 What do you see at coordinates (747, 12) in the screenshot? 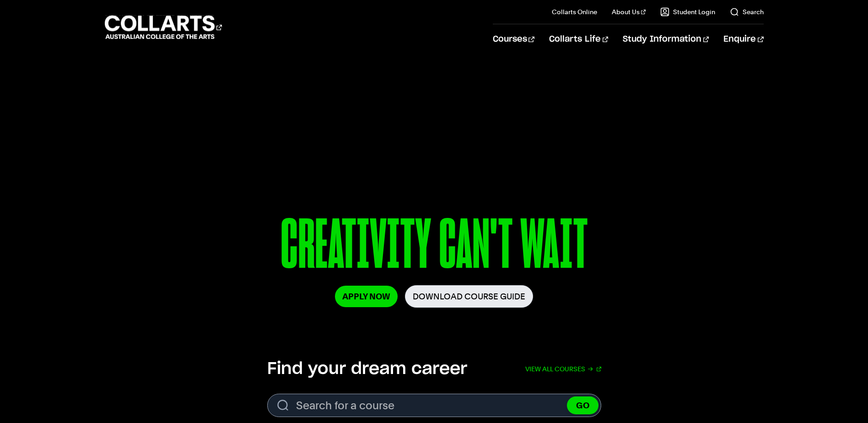
I see `a: Search` at bounding box center [747, 12].